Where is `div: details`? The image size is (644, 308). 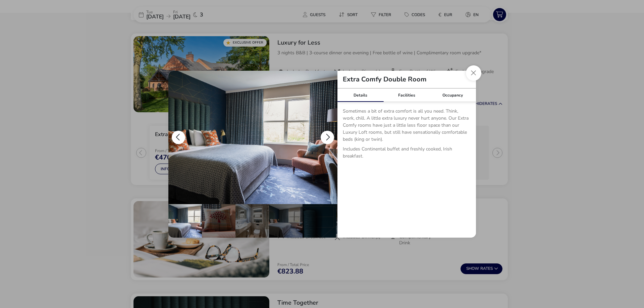
div: details is located at coordinates (322, 154).